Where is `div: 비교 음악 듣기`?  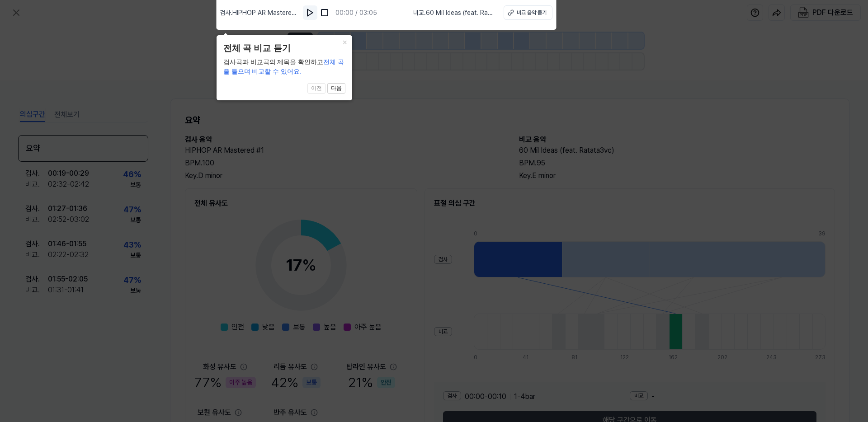 div: 비교 음악 듣기 is located at coordinates (531, 13).